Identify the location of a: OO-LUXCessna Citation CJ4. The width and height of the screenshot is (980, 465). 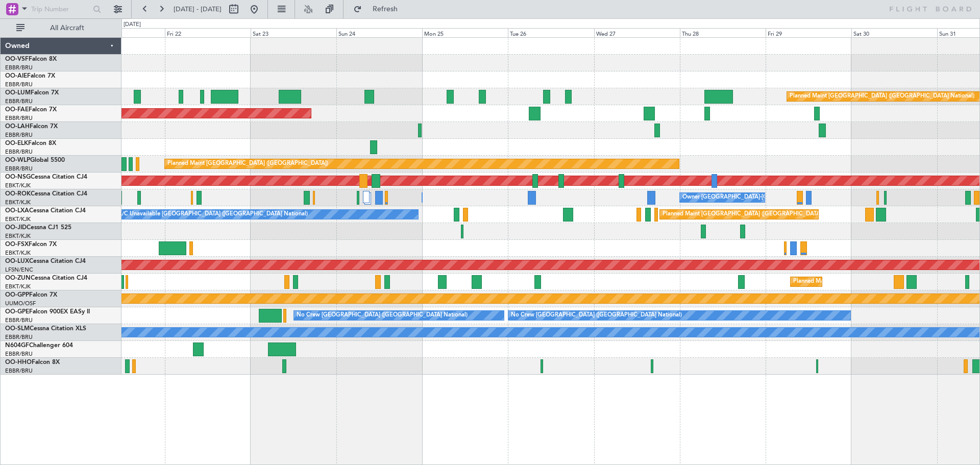
(46, 261).